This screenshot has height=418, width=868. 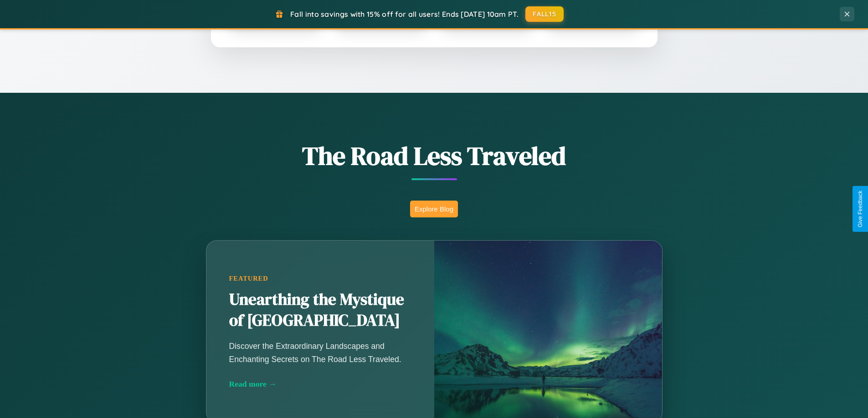 I want to click on button: Explore Blog, so click(x=434, y=209).